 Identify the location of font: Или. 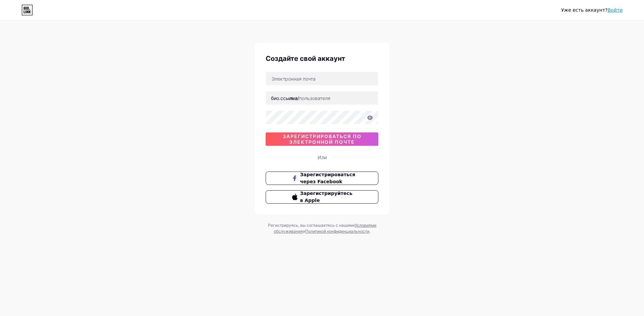
(322, 158).